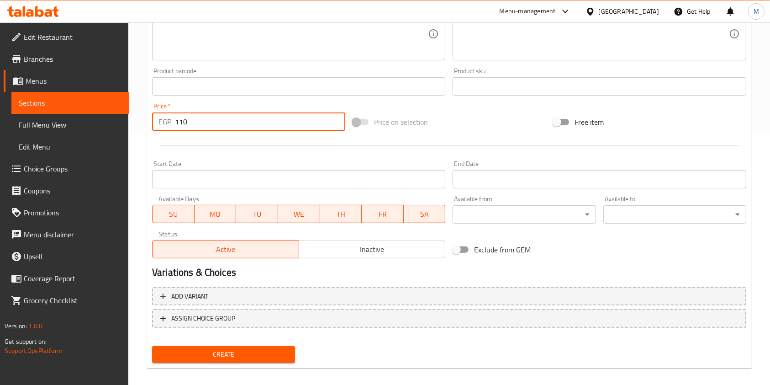  Describe the element at coordinates (449, 272) in the screenshot. I see `h2: Variations & Choices` at that location.